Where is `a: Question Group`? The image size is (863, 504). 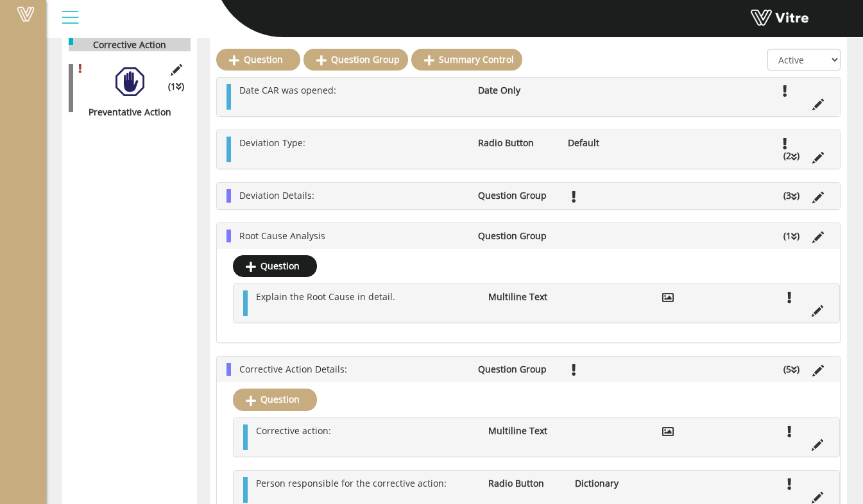 a: Question Group is located at coordinates (355, 59).